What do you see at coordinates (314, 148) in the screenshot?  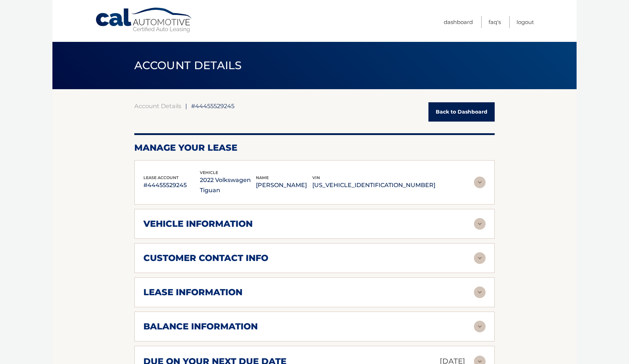 I see `h2: Manage Your Lease` at bounding box center [314, 148].